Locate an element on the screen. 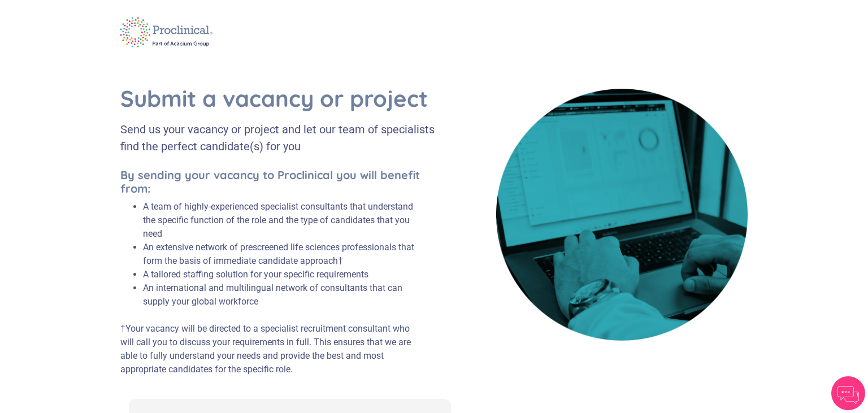 This screenshot has width=868, height=413. p: †Your vacancy will be directed to a specialist recruitment consultant who will call you to discus... is located at coordinates (272, 350).